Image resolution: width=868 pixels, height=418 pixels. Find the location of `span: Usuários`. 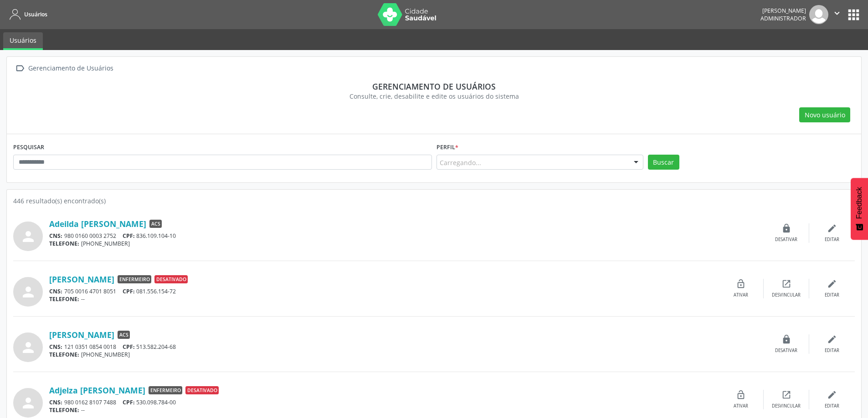

span: Usuários is located at coordinates (36, 14).